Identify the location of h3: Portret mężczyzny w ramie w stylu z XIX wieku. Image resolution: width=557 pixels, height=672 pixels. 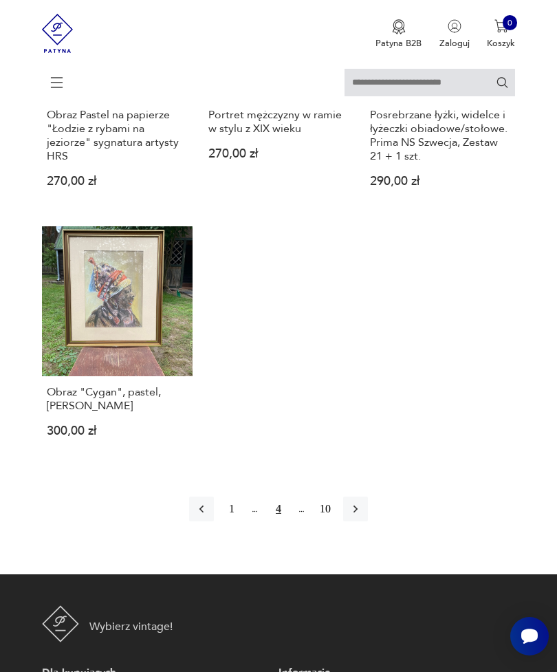
(278, 122).